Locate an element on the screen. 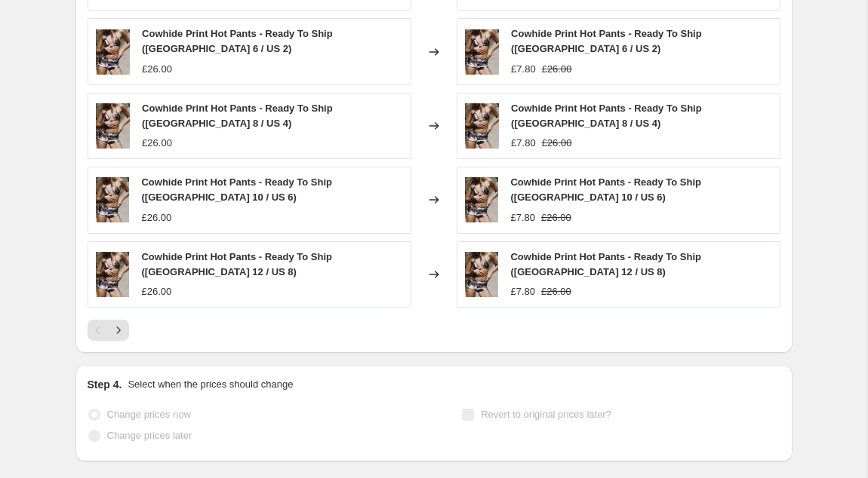 The height and width of the screenshot is (478, 868). p: Select when the prices should change is located at coordinates (209, 384).